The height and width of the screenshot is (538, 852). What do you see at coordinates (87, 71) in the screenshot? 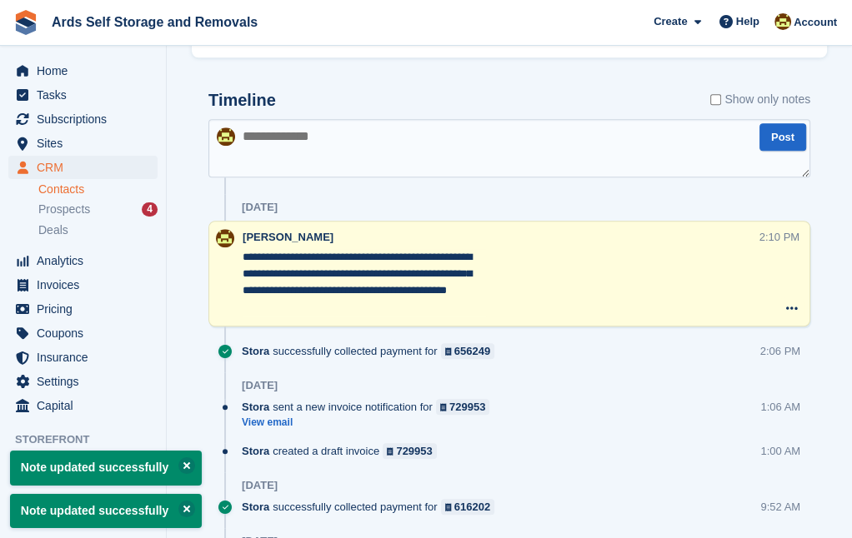
I see `span: Home` at bounding box center [87, 71].